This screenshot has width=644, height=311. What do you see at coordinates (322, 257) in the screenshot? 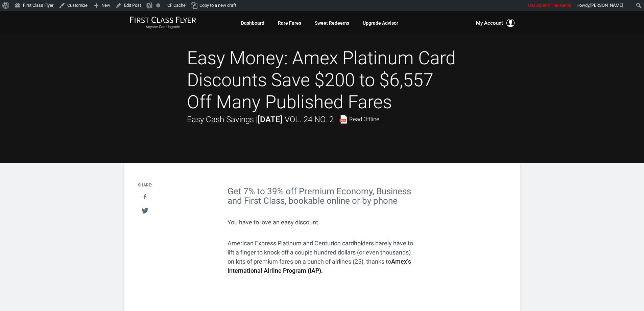
I see `p: American Express Platinum and Centurion cardholders barely have to lift a finger to knock off a c...` at bounding box center [322, 257].